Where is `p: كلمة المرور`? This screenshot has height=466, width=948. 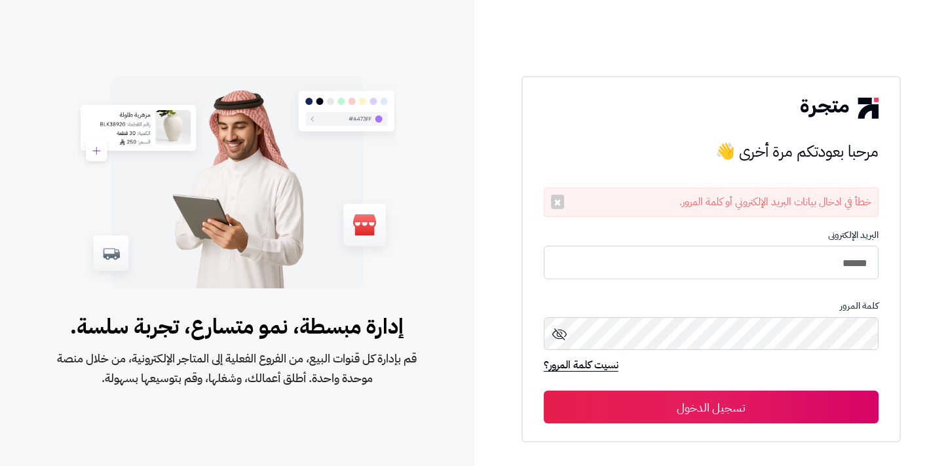
p: كلمة المرور is located at coordinates (711, 306).